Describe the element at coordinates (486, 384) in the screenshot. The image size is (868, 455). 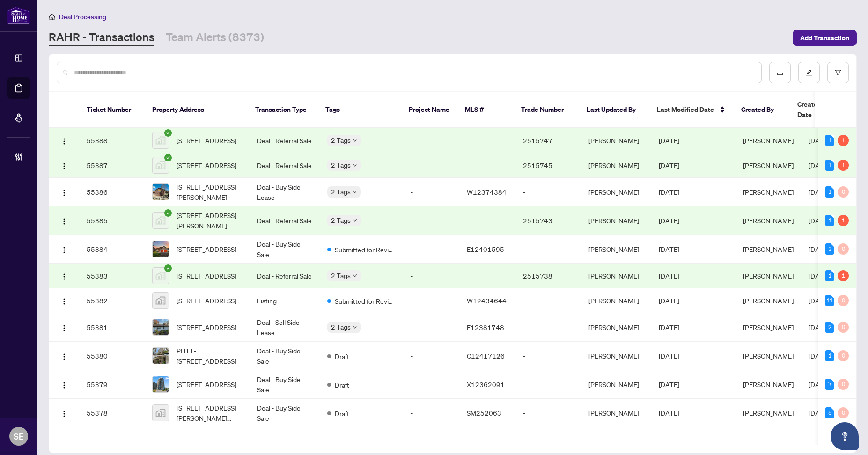
I see `span: X12362091` at that location.